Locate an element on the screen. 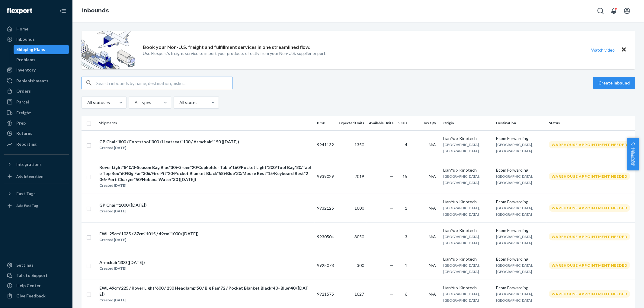  input: All types is located at coordinates (134, 103).